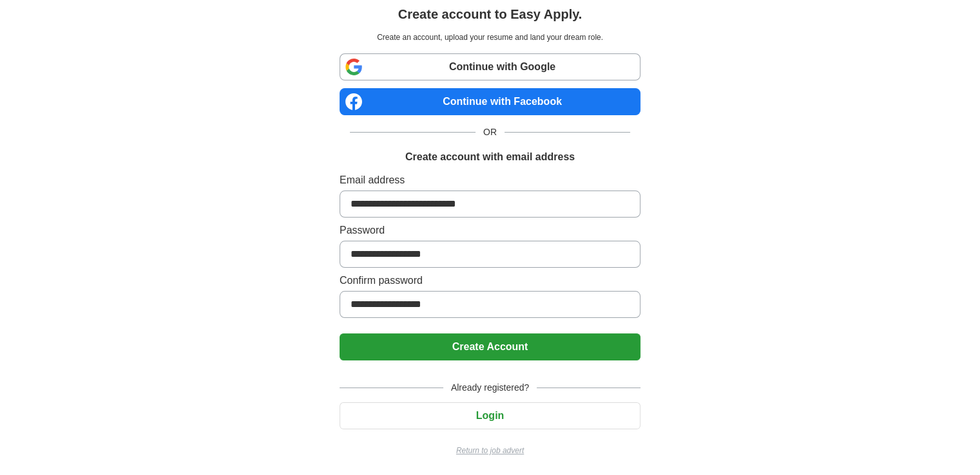 This screenshot has width=980, height=475. What do you see at coordinates (490, 102) in the screenshot?
I see `a: Continue with Facebook` at bounding box center [490, 102].